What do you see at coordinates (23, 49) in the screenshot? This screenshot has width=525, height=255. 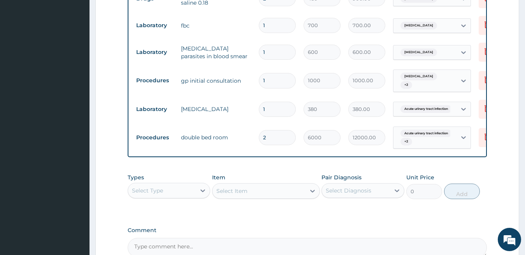 I see `img: d_794563401_company_1708531726252_794563401` at bounding box center [23, 49].